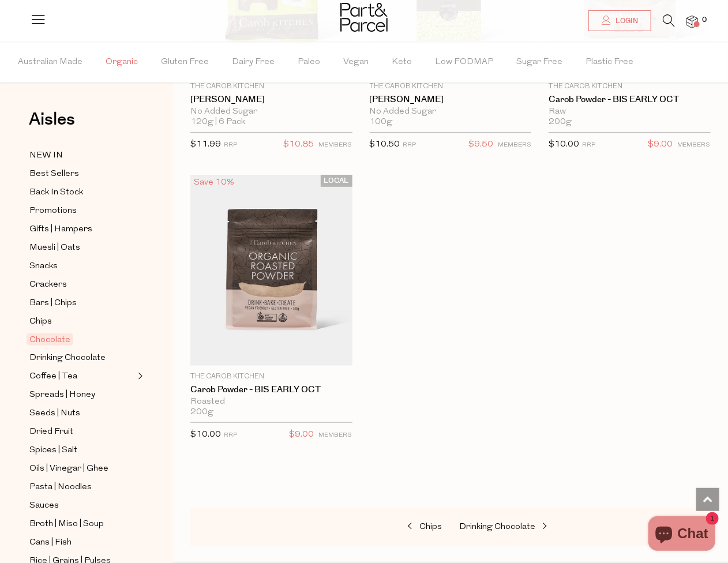 This screenshot has height=563, width=728. I want to click on span: Promotions, so click(53, 211).